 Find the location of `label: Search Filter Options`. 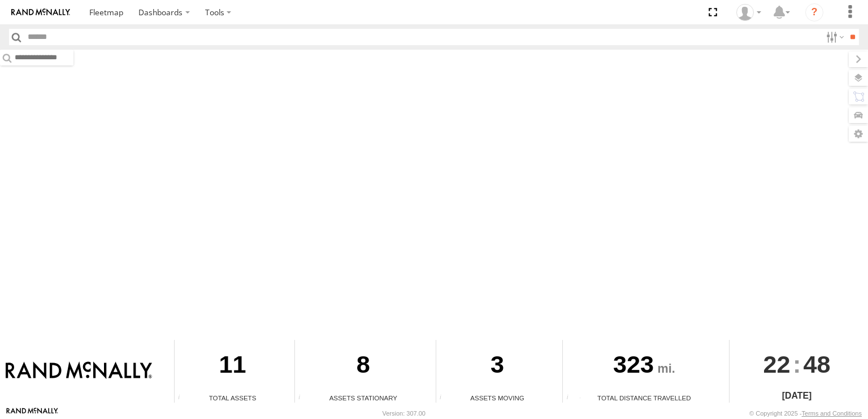

label: Search Filter Options is located at coordinates (834, 37).